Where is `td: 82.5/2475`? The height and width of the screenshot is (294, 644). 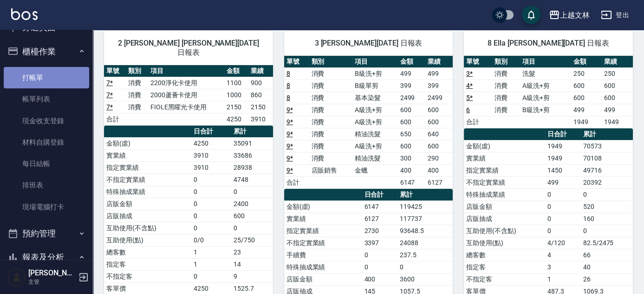 td: 82.5/2475 is located at coordinates (607, 242).